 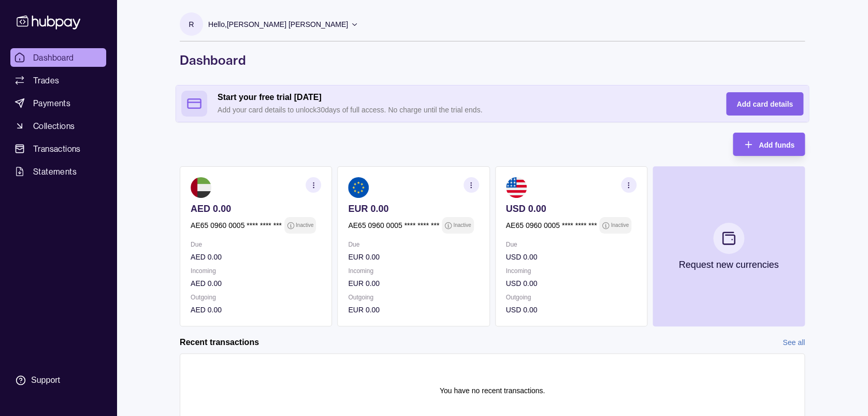 What do you see at coordinates (191, 24) in the screenshot?
I see `p: R` at bounding box center [191, 24].